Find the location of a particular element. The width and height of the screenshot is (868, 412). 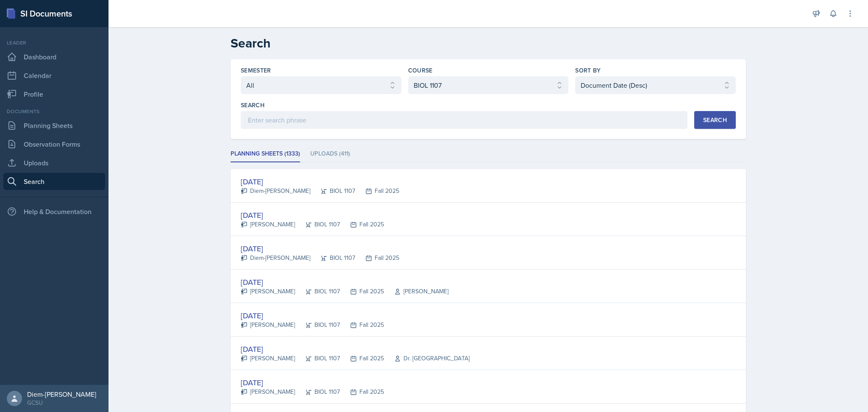

li: Uploads (411) is located at coordinates (330, 154).